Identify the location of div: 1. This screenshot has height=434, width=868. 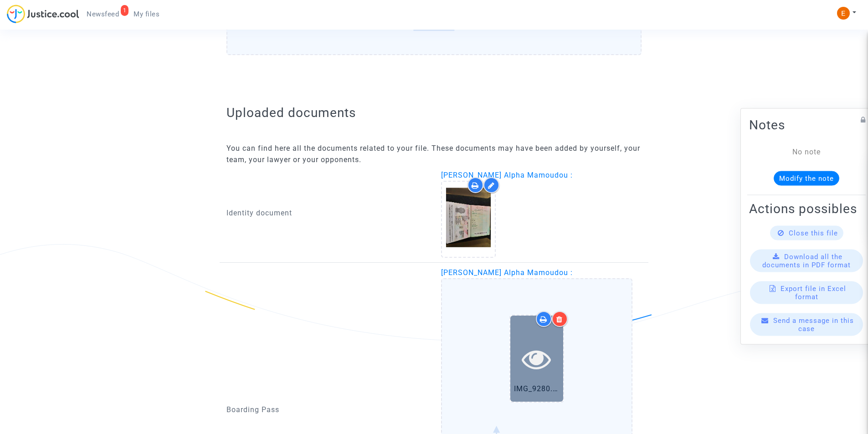
(125, 10).